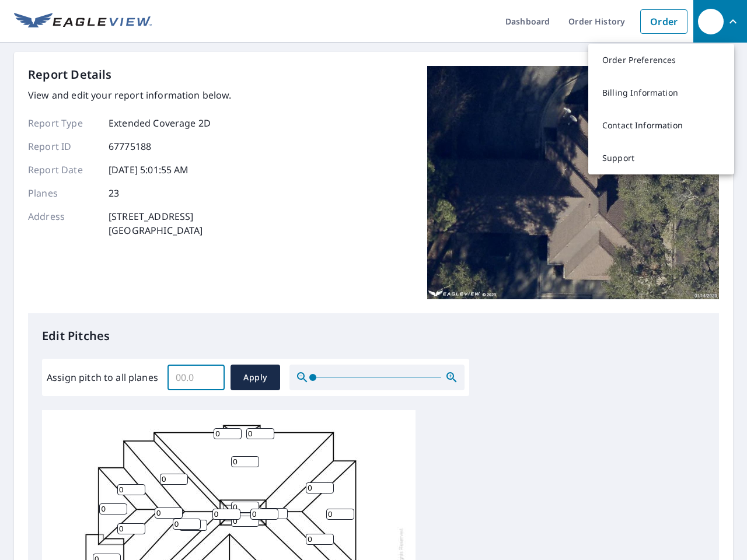  Describe the element at coordinates (63, 223) in the screenshot. I see `p: Address` at that location.